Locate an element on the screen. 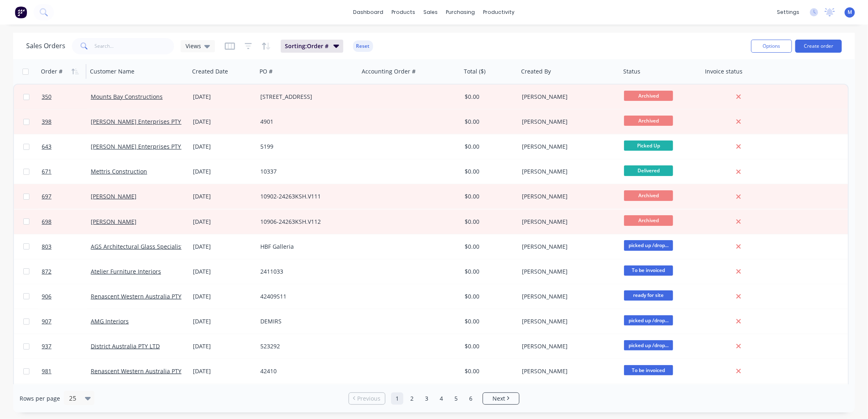 The image size is (868, 419). span: picked up /drop... is located at coordinates (648, 320).